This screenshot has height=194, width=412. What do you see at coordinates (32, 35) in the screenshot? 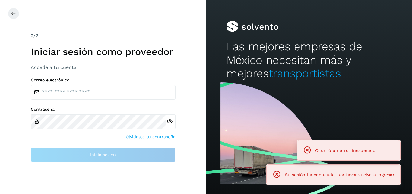
I see `span: 2` at bounding box center [32, 35].